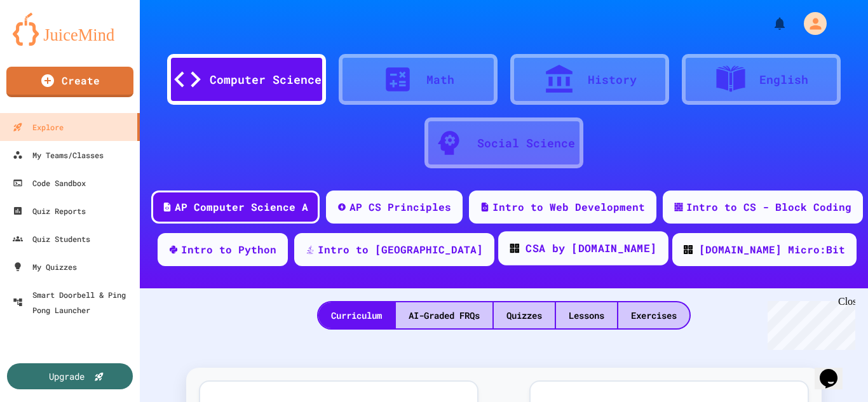 Image resolution: width=868 pixels, height=402 pixels. I want to click on div: Upgrade, so click(67, 376).